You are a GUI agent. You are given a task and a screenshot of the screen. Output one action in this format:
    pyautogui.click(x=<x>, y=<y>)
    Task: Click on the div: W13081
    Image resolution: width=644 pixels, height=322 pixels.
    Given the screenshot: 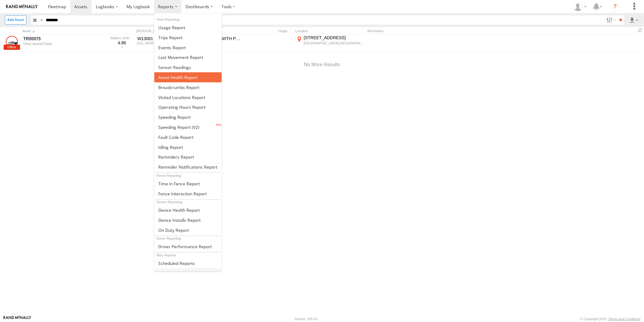 What is the action you would take?
    pyautogui.click(x=161, y=39)
    